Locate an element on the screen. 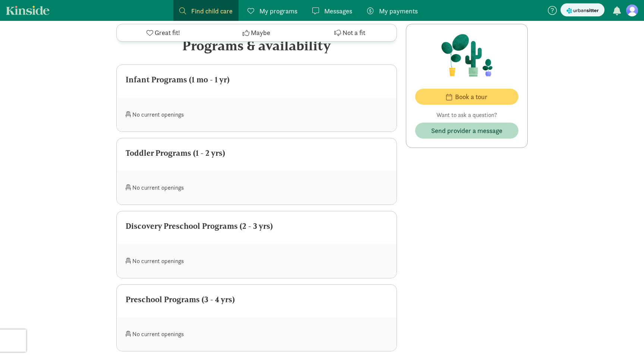 This screenshot has width=644, height=357. button: Not a fit is located at coordinates (350, 33).